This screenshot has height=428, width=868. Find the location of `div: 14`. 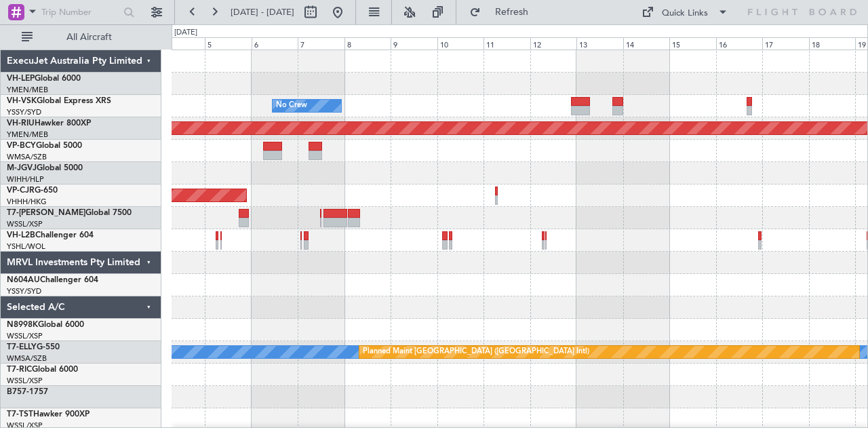

div: 14 is located at coordinates (646, 43).